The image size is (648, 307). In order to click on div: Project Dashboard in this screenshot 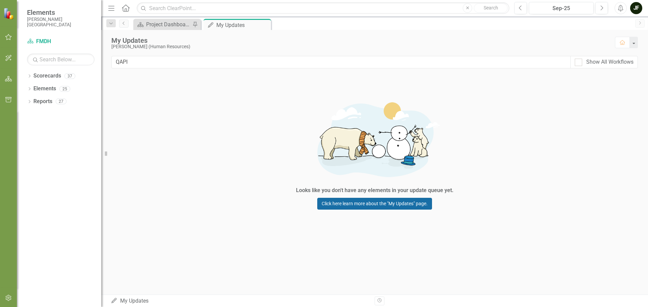, I will do `click(168, 24)`.